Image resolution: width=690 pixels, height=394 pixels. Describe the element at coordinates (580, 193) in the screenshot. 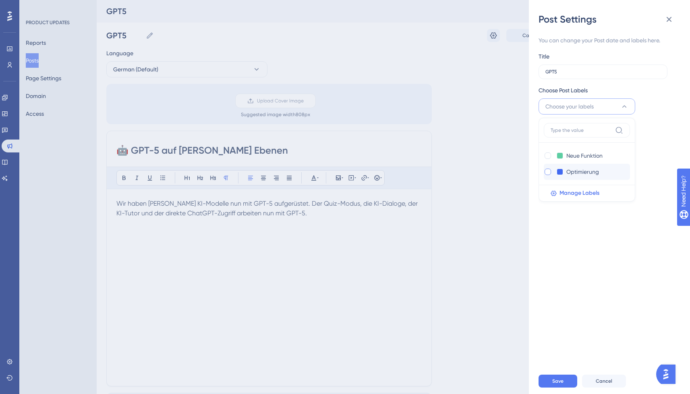

I see `span: Manage Labels` at that location.